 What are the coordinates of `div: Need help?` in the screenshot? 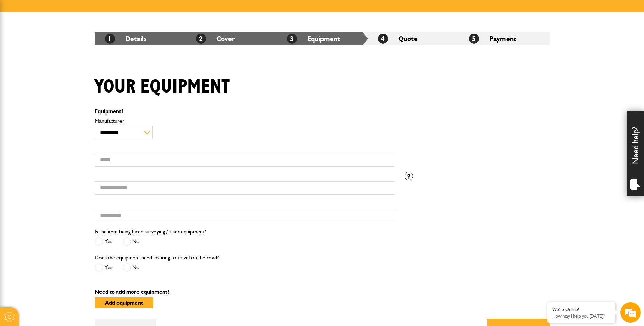 It's located at (636, 154).